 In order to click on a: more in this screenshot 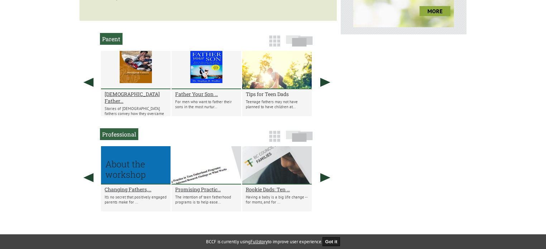, I will do `click(435, 11)`.